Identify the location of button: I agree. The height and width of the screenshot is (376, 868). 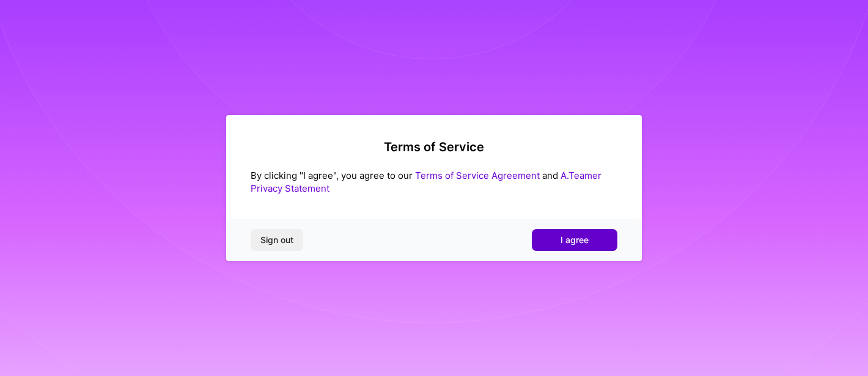
(575, 239).